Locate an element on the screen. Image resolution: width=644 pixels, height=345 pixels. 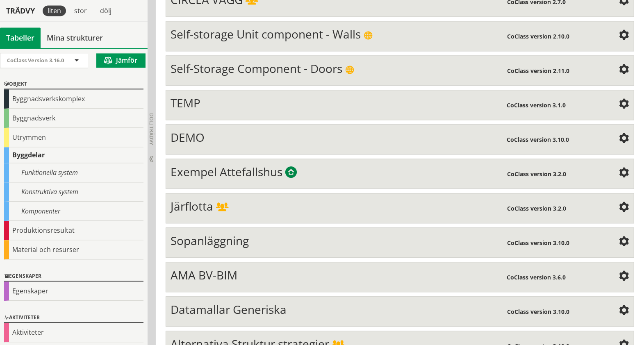
span: Byggtjänsts exempelstrukturer is located at coordinates (291, 173).